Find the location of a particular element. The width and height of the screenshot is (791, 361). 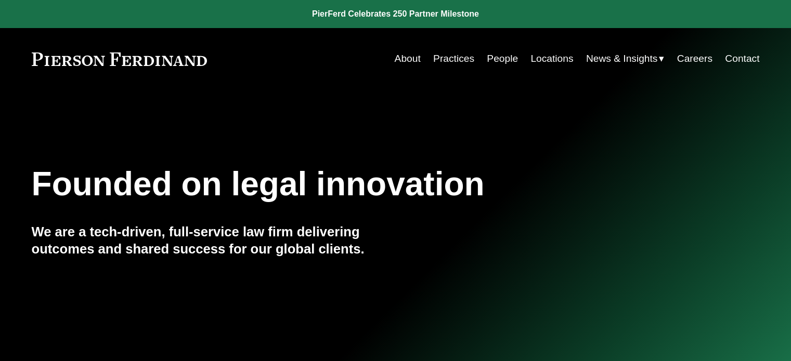

a: Contact is located at coordinates (742, 59).